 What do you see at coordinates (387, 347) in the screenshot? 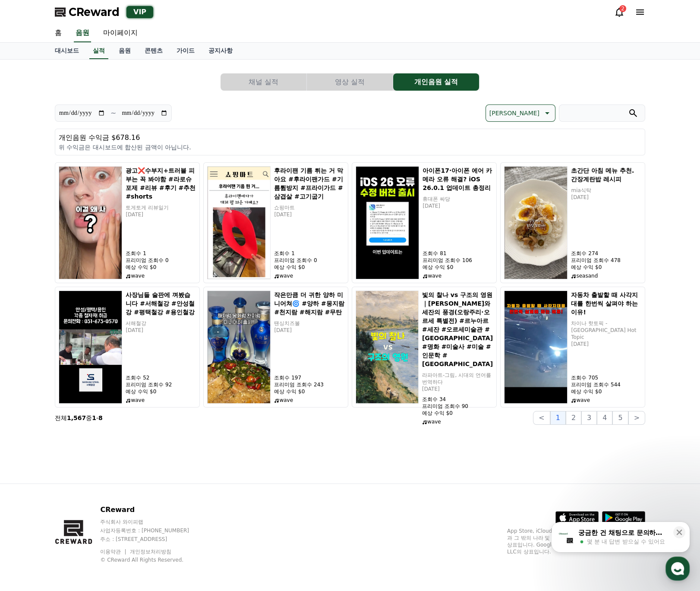
I see `img: 빛의 찰나 vs 구조의 영원｜르누아르와 세잔의 풍경(오랑주리·오르세 특별전) #르누아르 #세잔 #오르세미술관 #오랑주리미술관 #서양미술사 #명화 #미술사 #미술 #인문학 #프랑스` at bounding box center [387, 347].